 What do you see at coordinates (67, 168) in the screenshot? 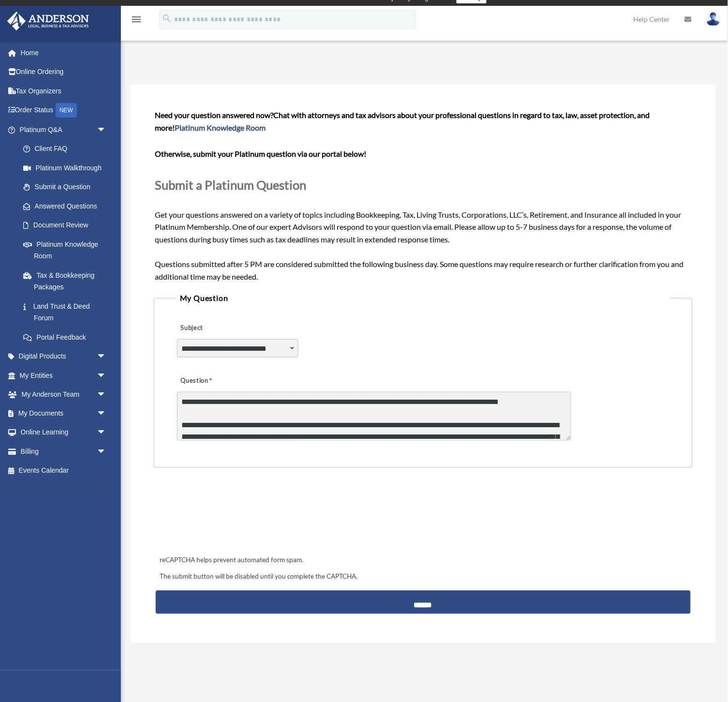
I see `a: Platinum Walkthrough` at bounding box center [67, 168].